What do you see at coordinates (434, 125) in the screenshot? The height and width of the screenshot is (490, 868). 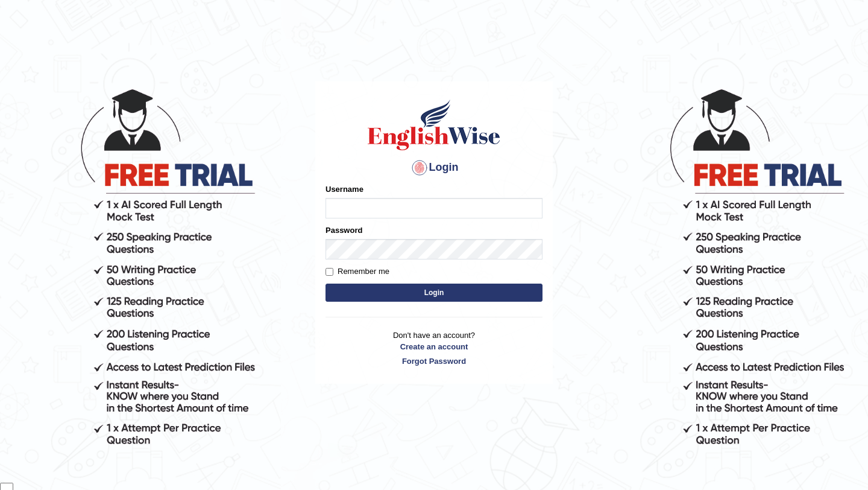 I see `img: Logo of English Wise sign in for intelligent practice with AI` at bounding box center [434, 125].